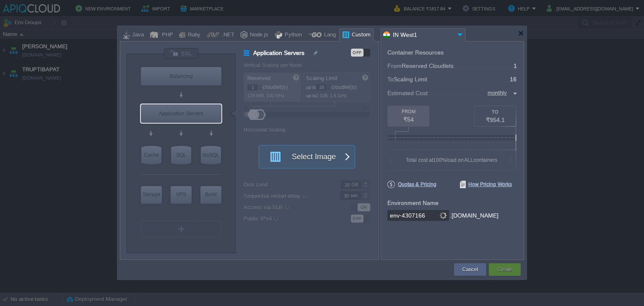 Image resolution: width=644 pixels, height=306 pixels. Describe the element at coordinates (151, 194) in the screenshot. I see `div: Storage` at that location.